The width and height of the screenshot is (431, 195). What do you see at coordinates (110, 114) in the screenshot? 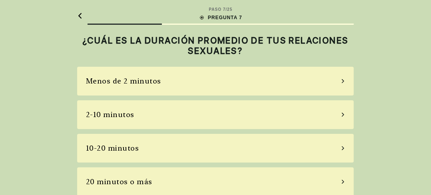
I see `div: 2-10 minutos` at bounding box center [110, 114].